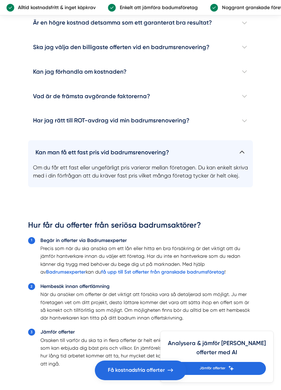 The width and height of the screenshot is (281, 390). Describe the element at coordinates (140, 370) in the screenshot. I see `a: Få kostnadsfria offerter` at that location.